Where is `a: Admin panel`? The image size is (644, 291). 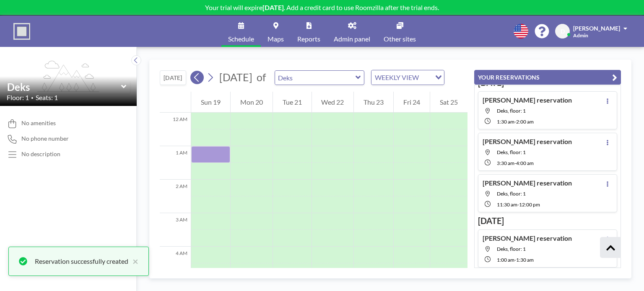
a: Admin panel is located at coordinates (352, 31).